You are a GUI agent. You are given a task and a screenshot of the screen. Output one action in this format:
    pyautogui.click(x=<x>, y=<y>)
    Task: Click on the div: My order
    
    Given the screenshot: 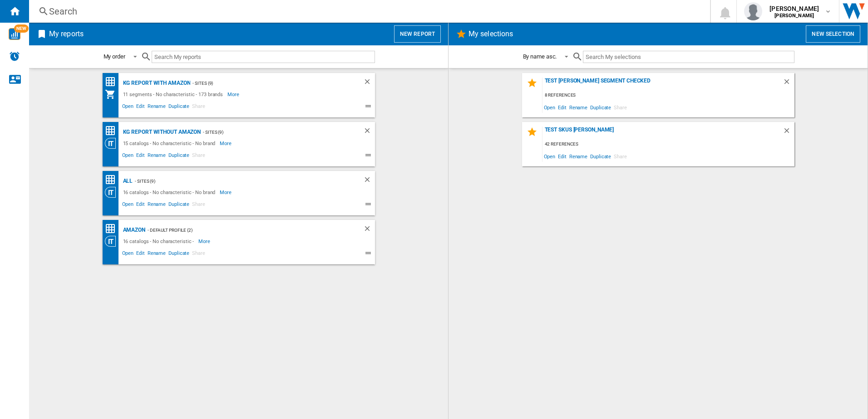 What is the action you would take?
    pyautogui.click(x=114, y=56)
    